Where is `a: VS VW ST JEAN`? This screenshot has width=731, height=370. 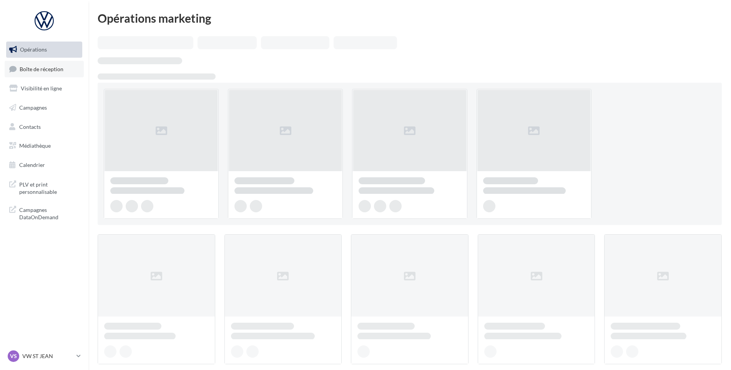 a: VS VW ST JEAN is located at coordinates (44, 356).